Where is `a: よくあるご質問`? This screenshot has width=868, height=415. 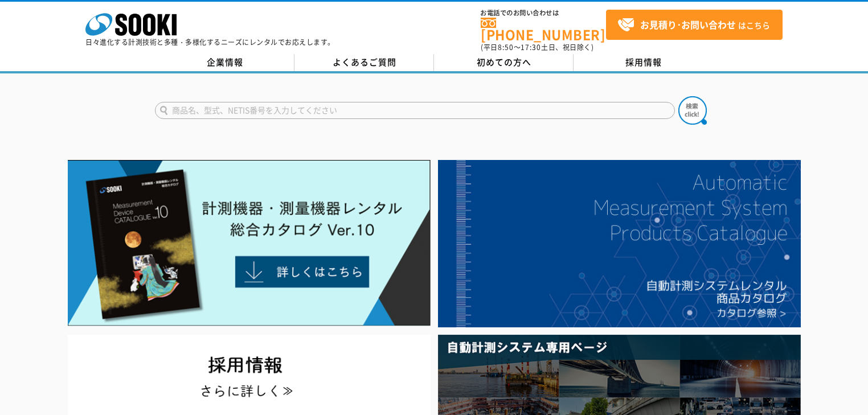
a: よくあるご質問 is located at coordinates (364, 63).